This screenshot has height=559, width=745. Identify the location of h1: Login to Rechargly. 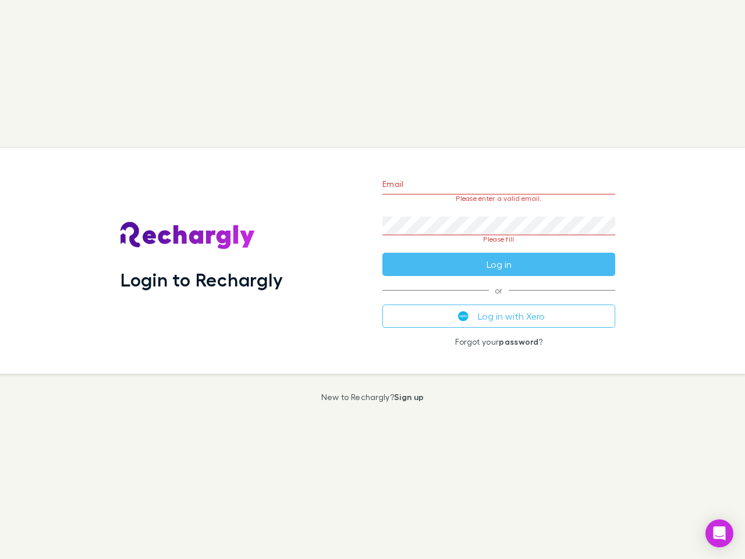
(201, 279).